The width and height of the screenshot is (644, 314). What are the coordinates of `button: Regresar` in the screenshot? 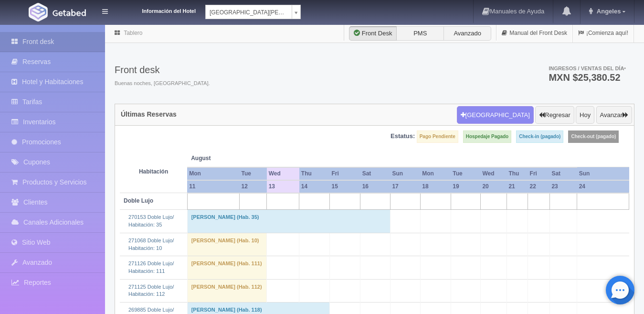 It's located at (554, 115).